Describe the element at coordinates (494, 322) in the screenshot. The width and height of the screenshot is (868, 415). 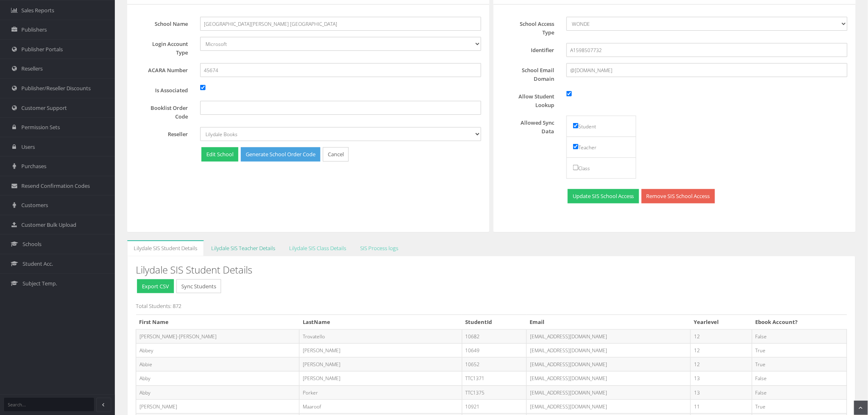
I see `th: StudentId` at that location.